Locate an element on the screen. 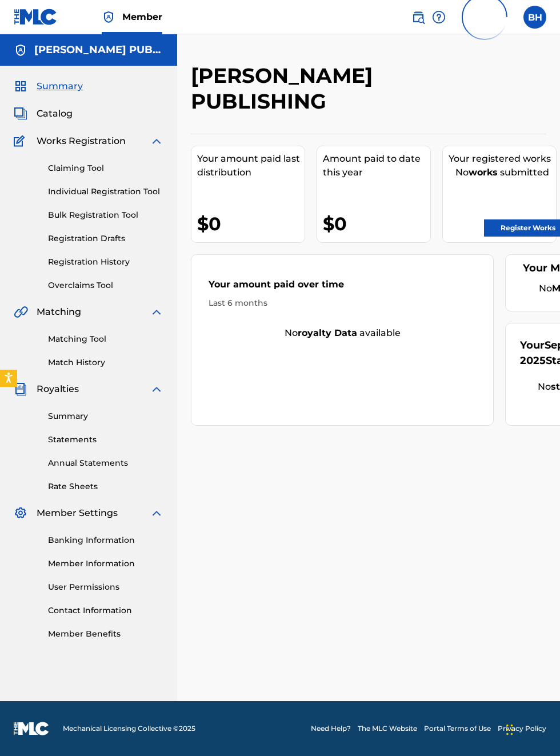 The image size is (560, 756). a: Individual Registration Tool is located at coordinates (105, 192).